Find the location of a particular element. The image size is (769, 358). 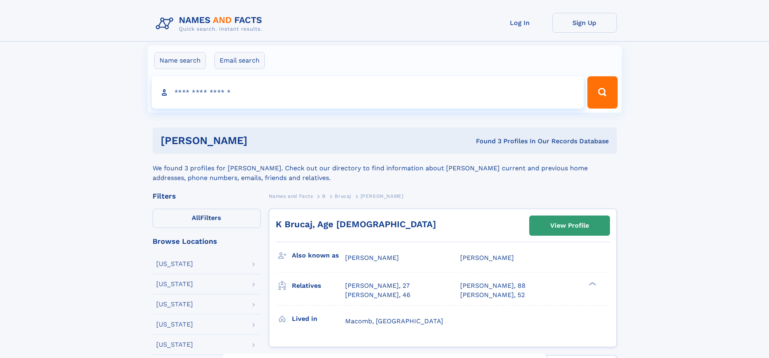

div: Filters is located at coordinates (207, 196).